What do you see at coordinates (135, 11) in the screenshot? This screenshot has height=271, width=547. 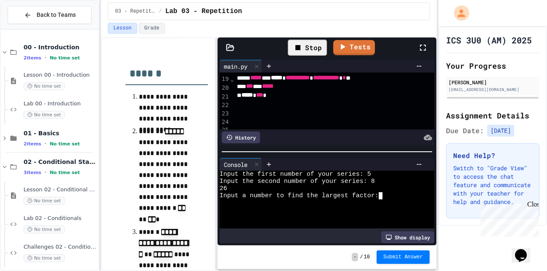 I see `span: 03 - Repetition (while and for)` at bounding box center [135, 11].